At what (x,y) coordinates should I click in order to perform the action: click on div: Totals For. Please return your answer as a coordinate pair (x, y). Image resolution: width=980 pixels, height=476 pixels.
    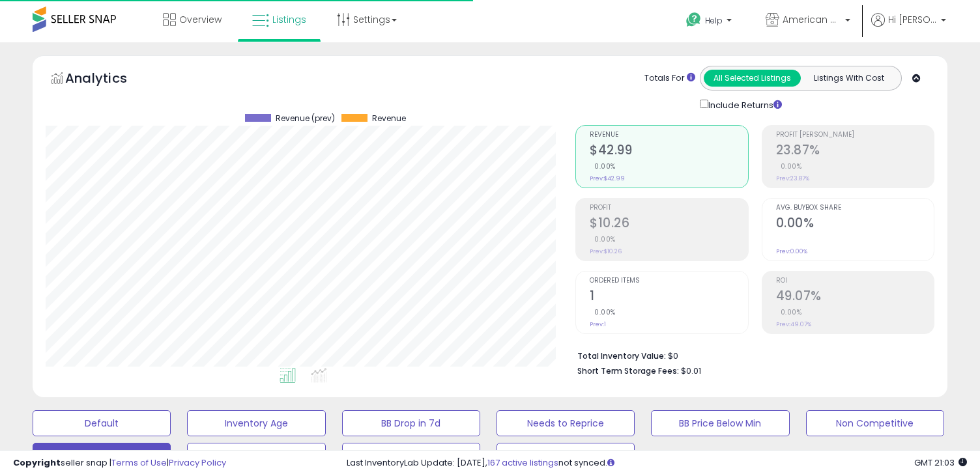
    Looking at the image, I should click on (670, 78).